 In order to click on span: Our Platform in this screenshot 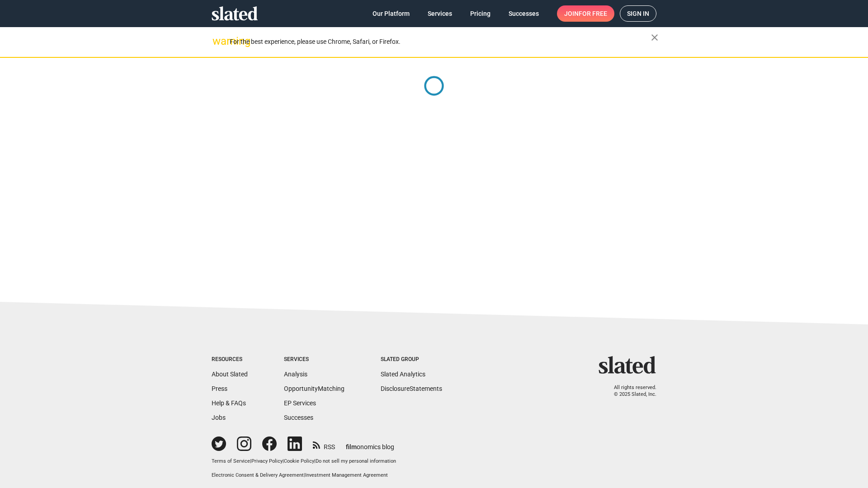, I will do `click(391, 14)`.